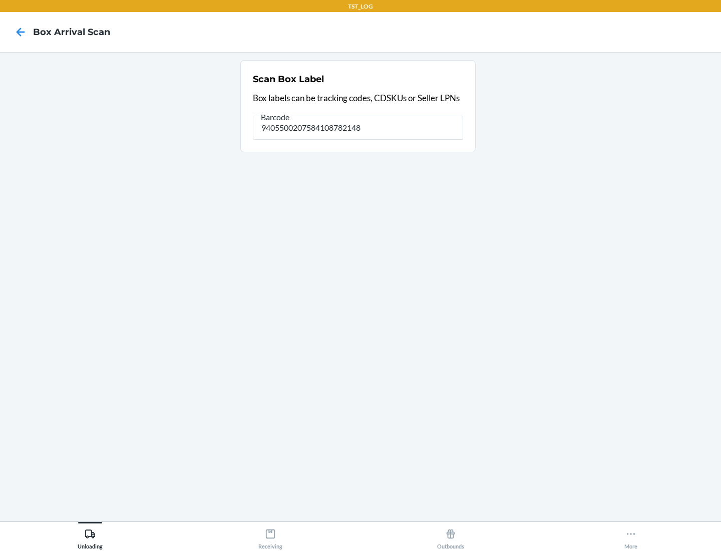  What do you see at coordinates (631, 536) in the screenshot?
I see `button: More` at bounding box center [631, 536].